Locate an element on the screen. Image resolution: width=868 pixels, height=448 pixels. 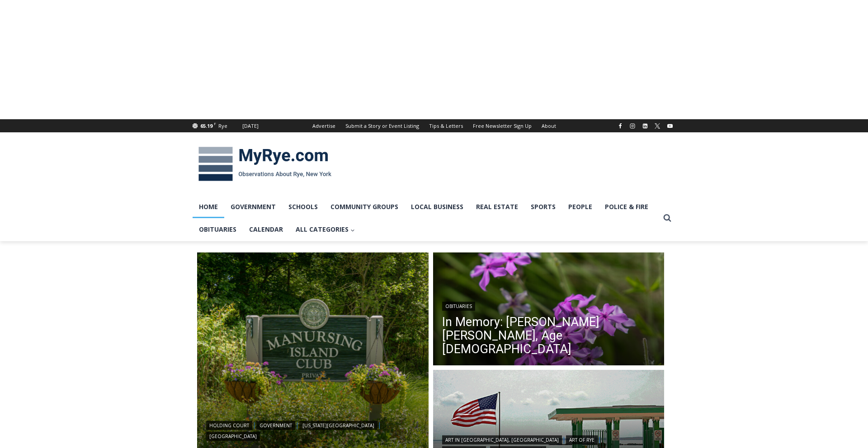
a: X is located at coordinates (657, 126).